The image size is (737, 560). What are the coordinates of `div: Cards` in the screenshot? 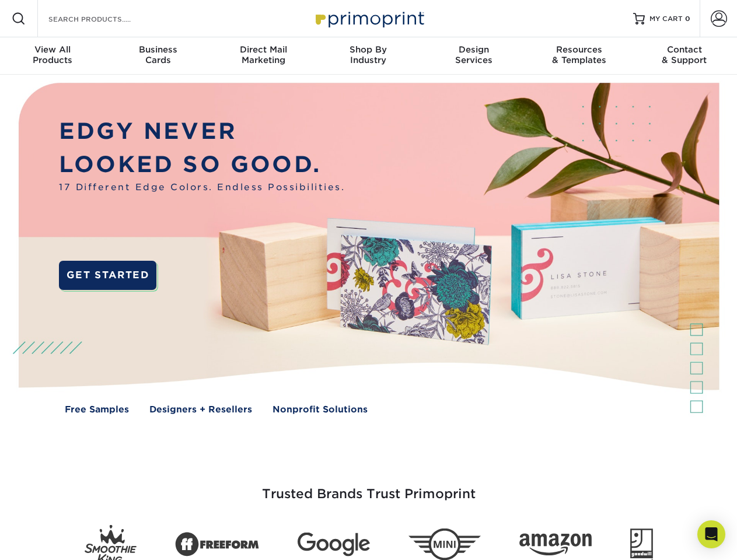 It's located at (158, 55).